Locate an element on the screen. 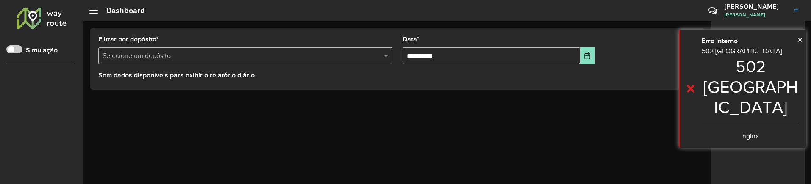  div: Erro interno is located at coordinates (750, 41).